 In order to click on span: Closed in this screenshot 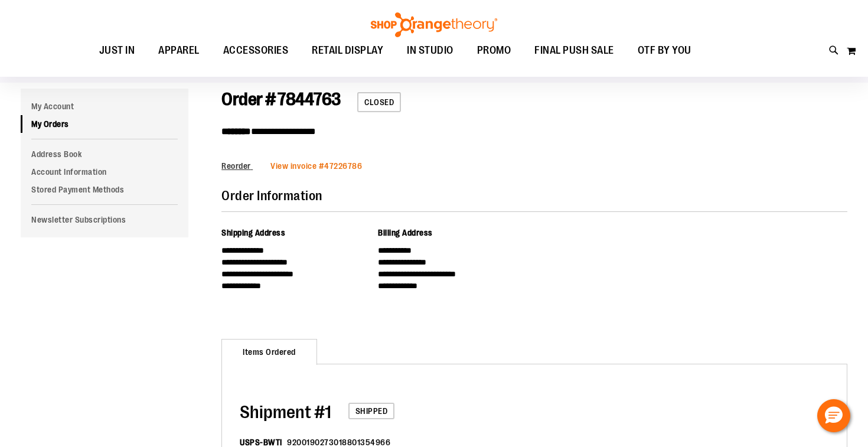, I will do `click(379, 102)`.